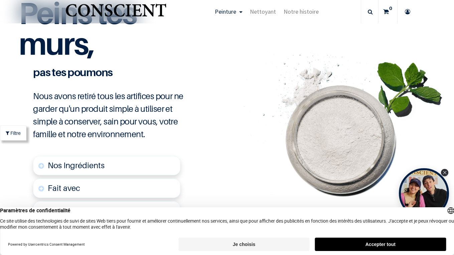  What do you see at coordinates (301, 11) in the screenshot?
I see `span: Notre histoire` at bounding box center [301, 11].